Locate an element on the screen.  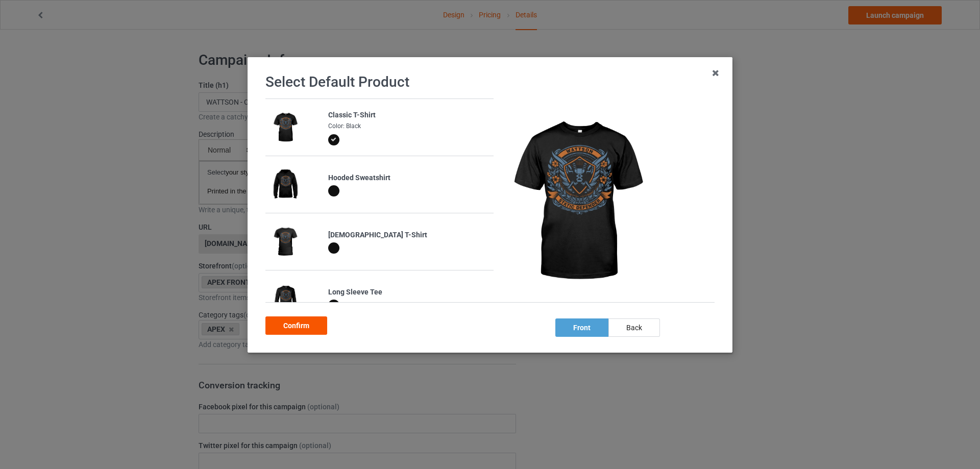
h1: Select Default Product is located at coordinates (490, 82).